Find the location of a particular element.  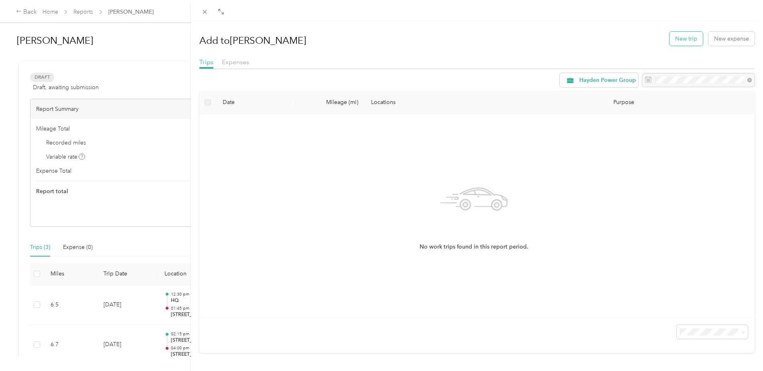

th: Purpose is located at coordinates (681, 102).